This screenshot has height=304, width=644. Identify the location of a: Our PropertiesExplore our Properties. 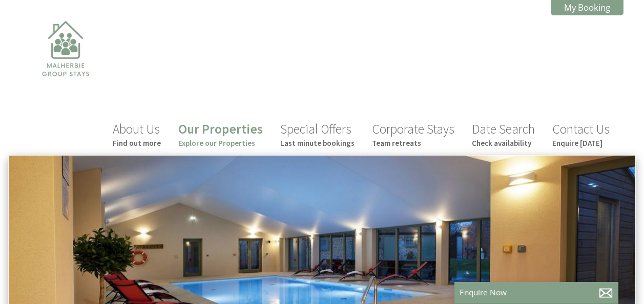
(220, 134).